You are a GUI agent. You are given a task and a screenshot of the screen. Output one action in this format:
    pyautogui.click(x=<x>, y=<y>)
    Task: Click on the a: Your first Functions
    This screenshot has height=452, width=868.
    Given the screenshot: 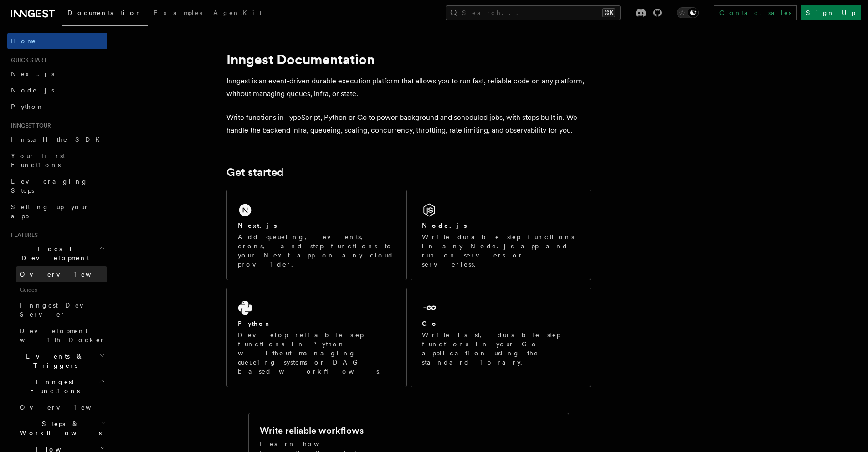 What is the action you would take?
    pyautogui.click(x=57, y=160)
    